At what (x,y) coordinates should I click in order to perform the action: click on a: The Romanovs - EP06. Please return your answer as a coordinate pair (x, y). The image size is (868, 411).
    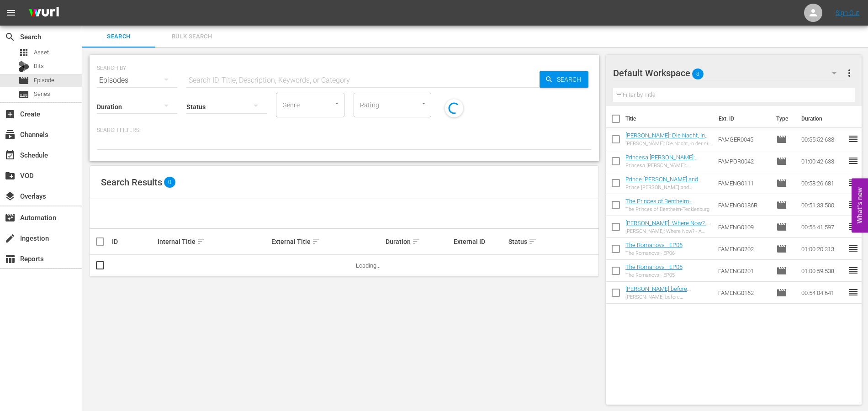
    Looking at the image, I should click on (654, 245).